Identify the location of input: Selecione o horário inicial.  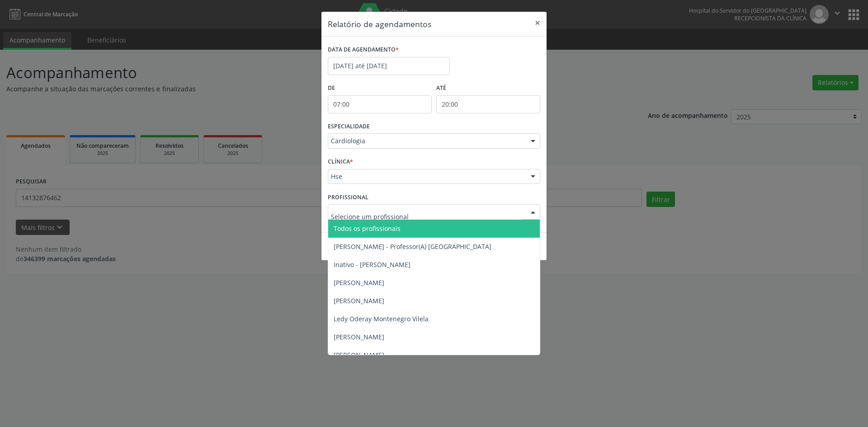
(380, 105).